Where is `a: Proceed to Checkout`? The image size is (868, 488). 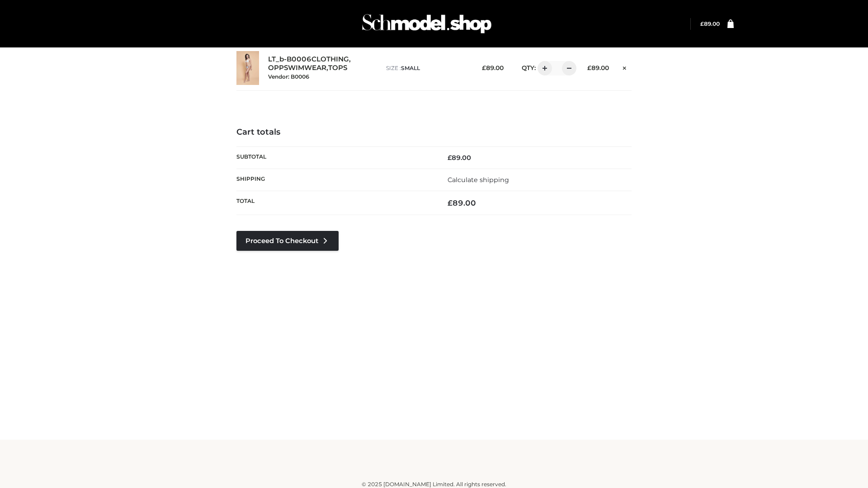 a: Proceed to Checkout is located at coordinates (288, 241).